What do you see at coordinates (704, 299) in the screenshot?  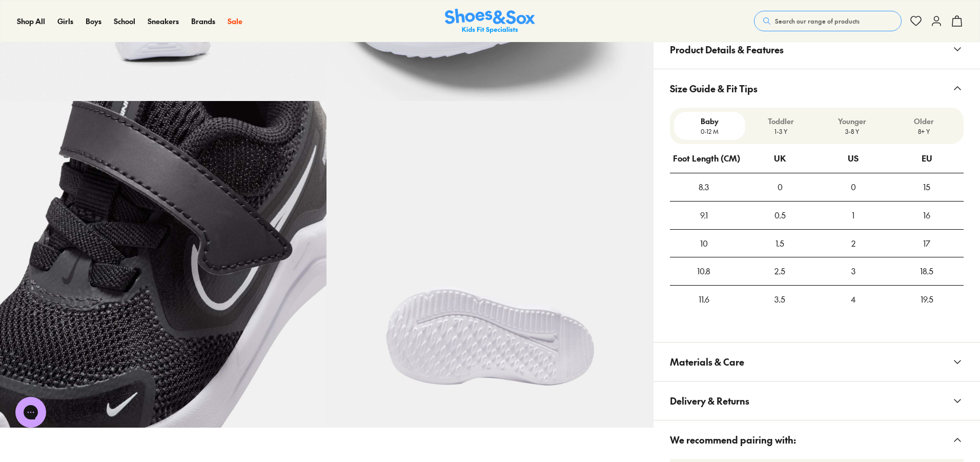 I see `div: 11.6` at bounding box center [704, 299].